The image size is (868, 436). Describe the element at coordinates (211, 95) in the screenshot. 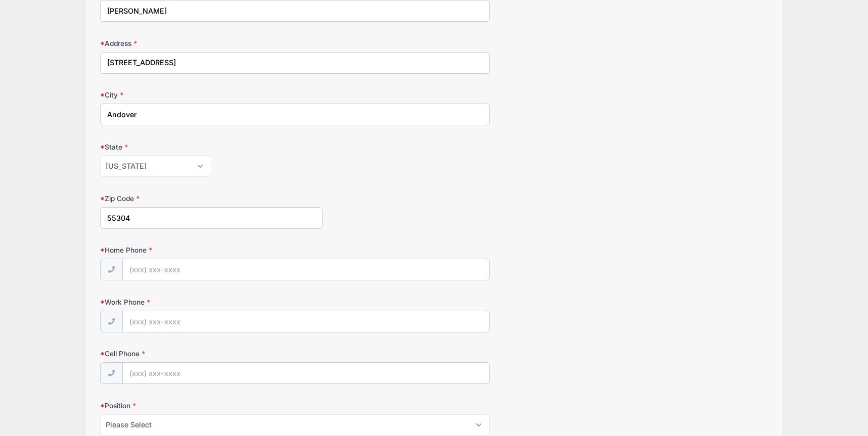

I see `label: City` at that location.